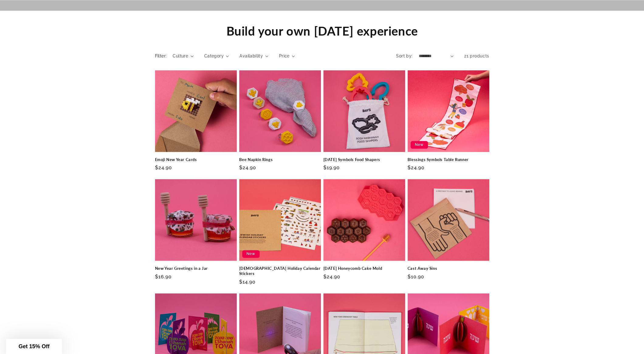 The height and width of the screenshot is (354, 644). Describe the element at coordinates (254, 56) in the screenshot. I see `summary: Availability (0 selected)` at that location.